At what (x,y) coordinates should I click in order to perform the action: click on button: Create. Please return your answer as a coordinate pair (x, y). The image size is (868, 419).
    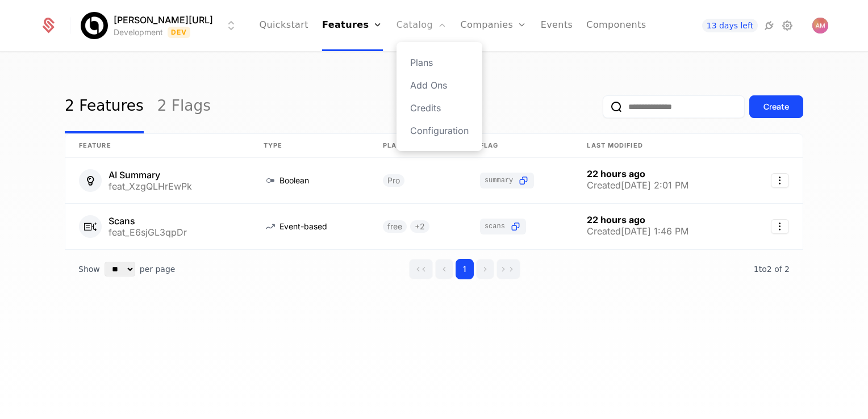
    Looking at the image, I should click on (777, 107).